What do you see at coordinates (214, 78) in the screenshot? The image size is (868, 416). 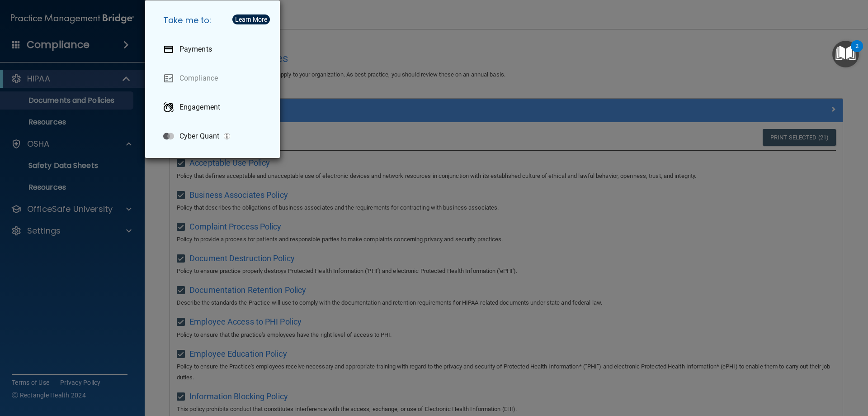 I see `a: Compliance` at bounding box center [214, 78].